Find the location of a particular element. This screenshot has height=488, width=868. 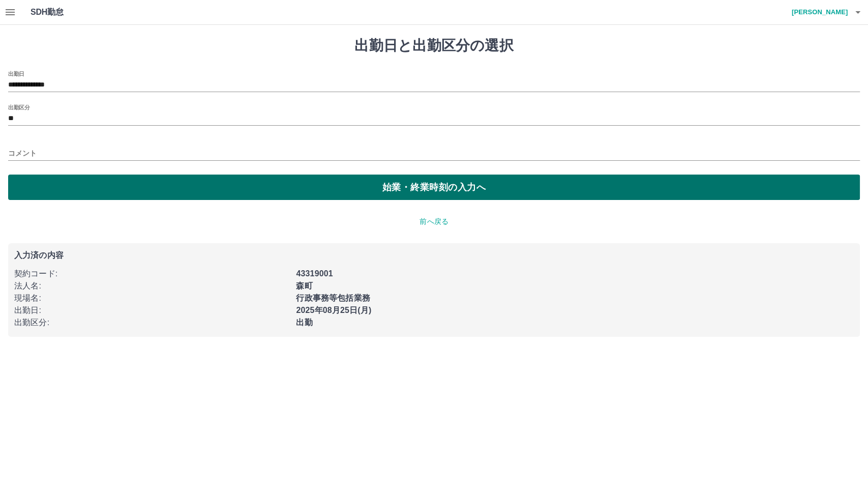

b: 森町 is located at coordinates (304, 285).